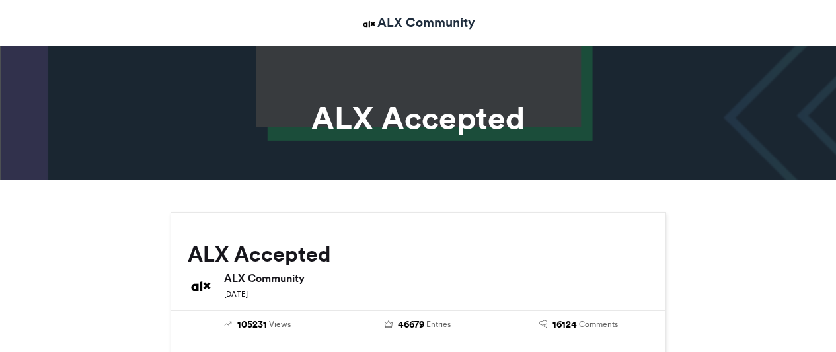 The height and width of the screenshot is (352, 836). I want to click on a: ALX Community, so click(418, 22).